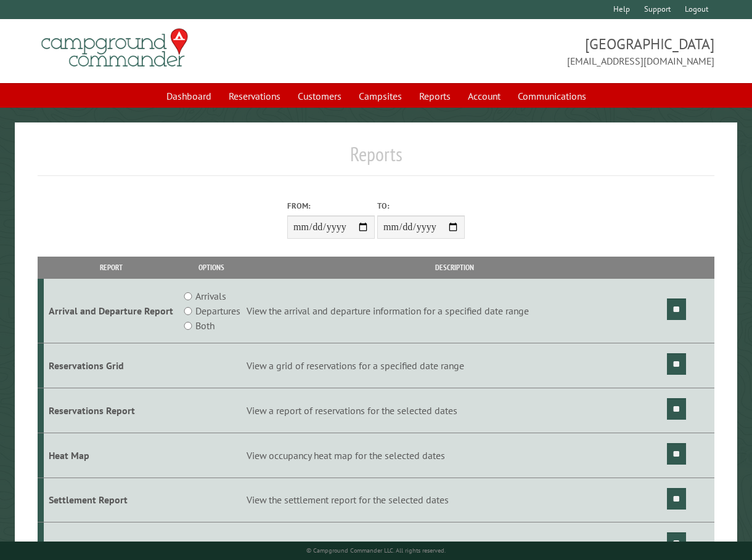 The width and height of the screenshot is (752, 560). I want to click on th: Report, so click(111, 267).